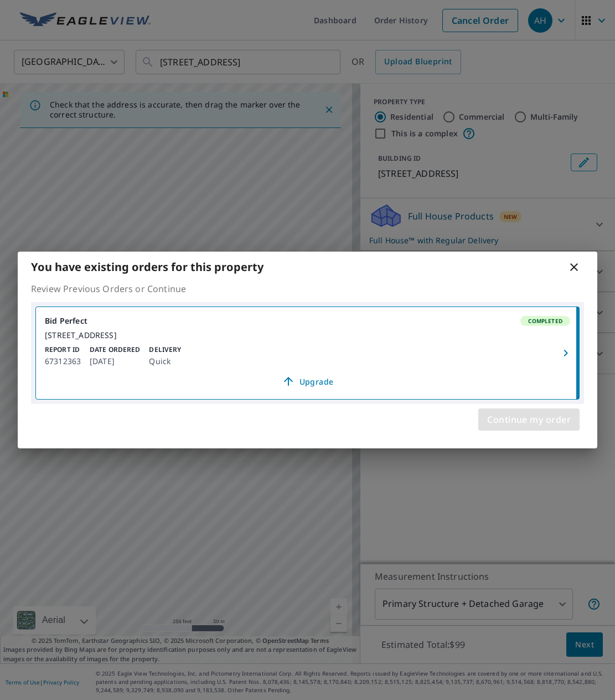 Image resolution: width=615 pixels, height=700 pixels. What do you see at coordinates (529, 420) in the screenshot?
I see `span: Continue my order` at bounding box center [529, 420].